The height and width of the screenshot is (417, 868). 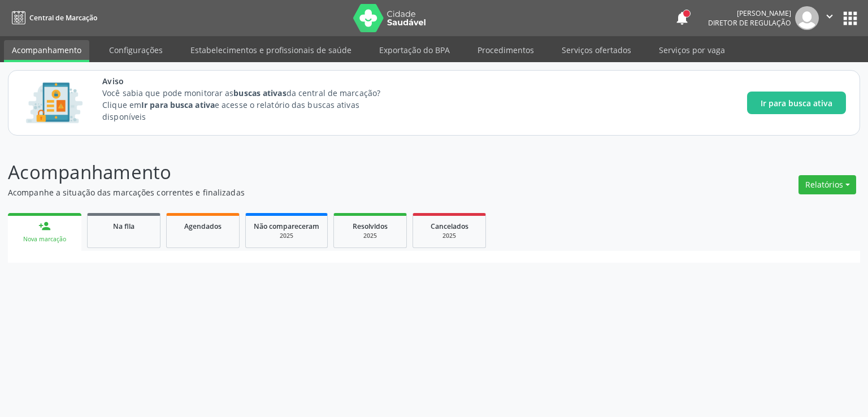 I want to click on button: Relatórios, so click(x=828, y=185).